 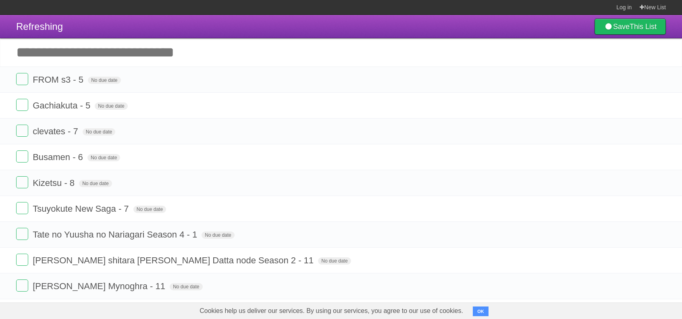 I want to click on span: Gachiakuta - 5, so click(x=63, y=105).